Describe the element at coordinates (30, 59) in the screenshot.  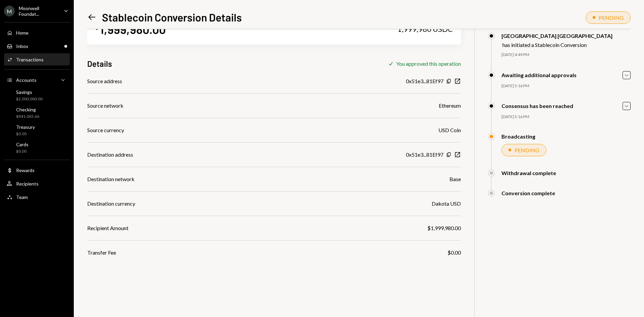
I see `div: Transactions` at that location.